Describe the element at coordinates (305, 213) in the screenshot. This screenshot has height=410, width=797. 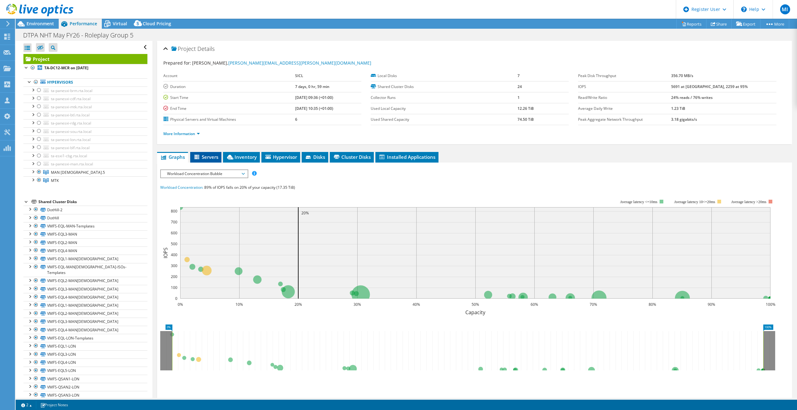
I see `text: 20%` at that location.